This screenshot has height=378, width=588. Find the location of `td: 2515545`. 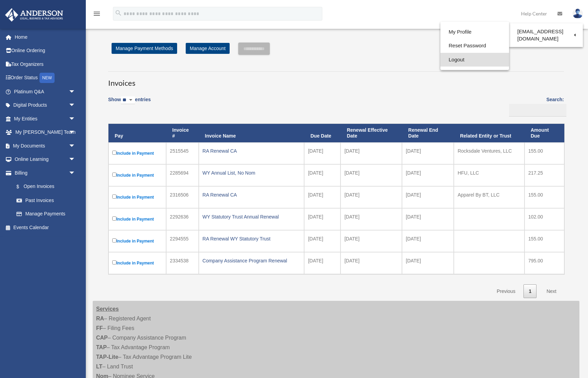

td: 2515545 is located at coordinates (182, 153).